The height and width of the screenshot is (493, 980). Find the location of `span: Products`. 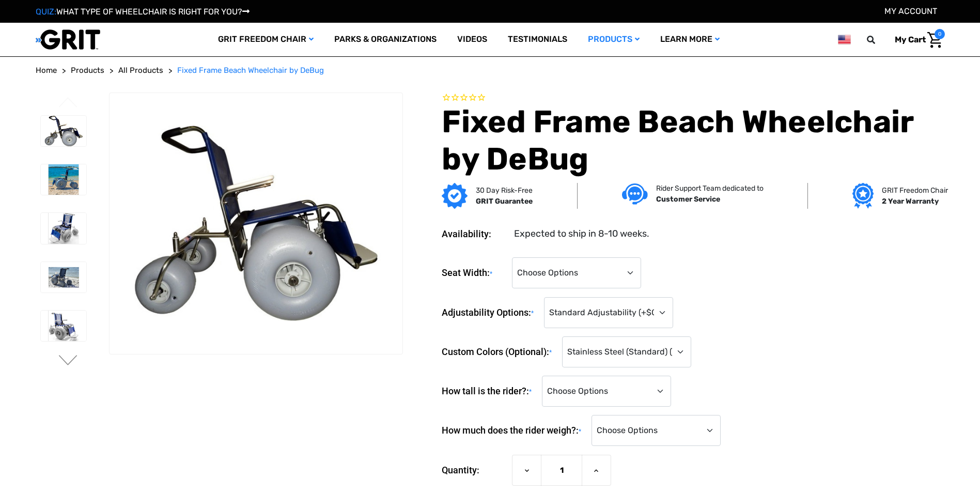

span: Products is located at coordinates (87, 70).